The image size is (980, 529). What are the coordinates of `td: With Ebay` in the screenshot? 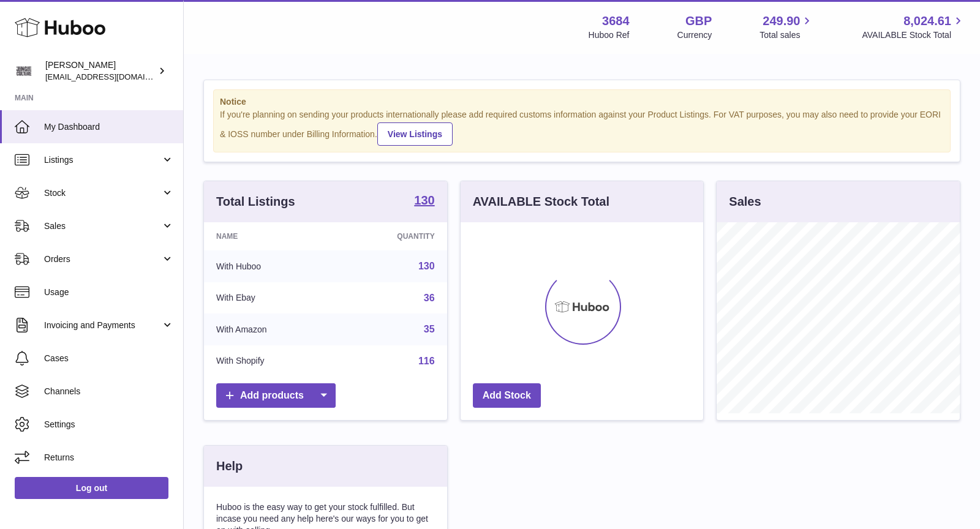 It's located at (271, 298).